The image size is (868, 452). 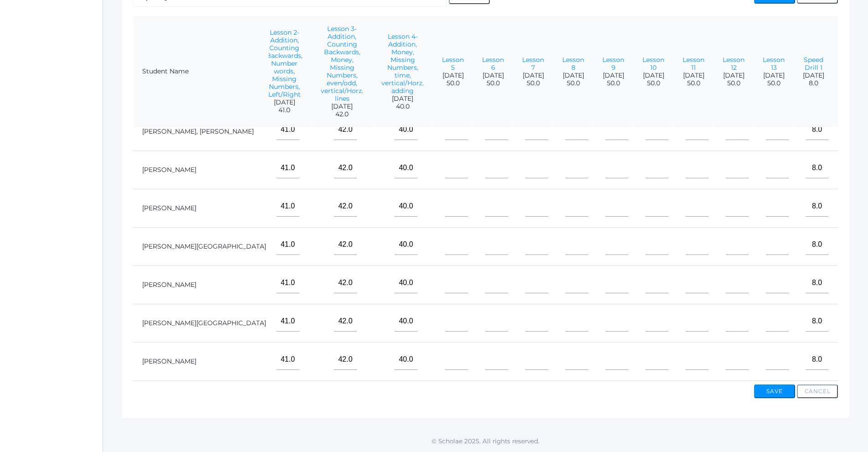 What do you see at coordinates (613, 64) in the screenshot?
I see `a: Lesson 9` at bounding box center [613, 64].